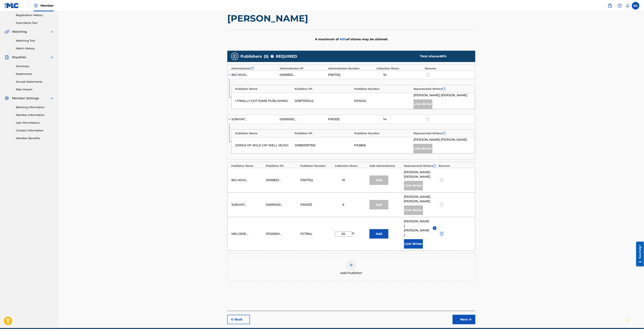 This screenshot has width=644, height=329. Describe the element at coordinates (35, 138) in the screenshot. I see `a: Member Benefits` at that location.